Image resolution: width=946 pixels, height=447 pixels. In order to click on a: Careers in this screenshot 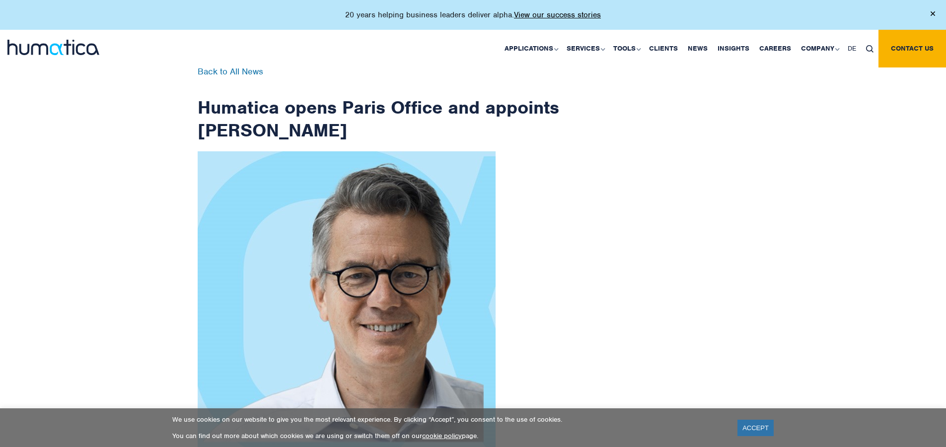, I will do `click(775, 49)`.